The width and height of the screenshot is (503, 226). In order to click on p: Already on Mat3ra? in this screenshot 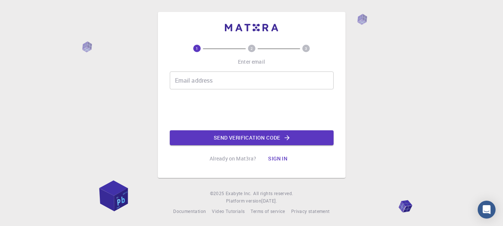, I will do `click(233, 159)`.